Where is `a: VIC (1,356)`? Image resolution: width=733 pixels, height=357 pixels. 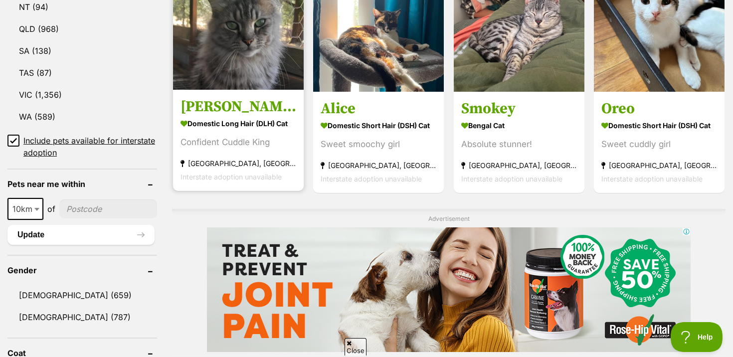 a: VIC (1,356) is located at coordinates (82, 95).